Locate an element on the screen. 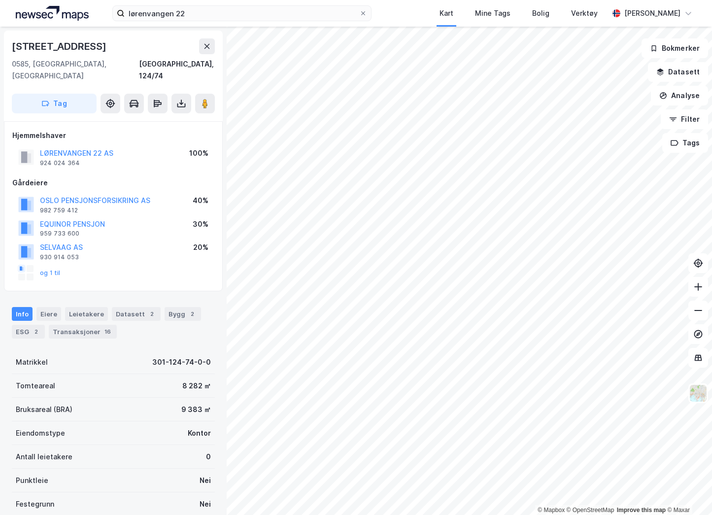 Image resolution: width=712 pixels, height=515 pixels. div: 8 282 ㎡ is located at coordinates (197, 386).